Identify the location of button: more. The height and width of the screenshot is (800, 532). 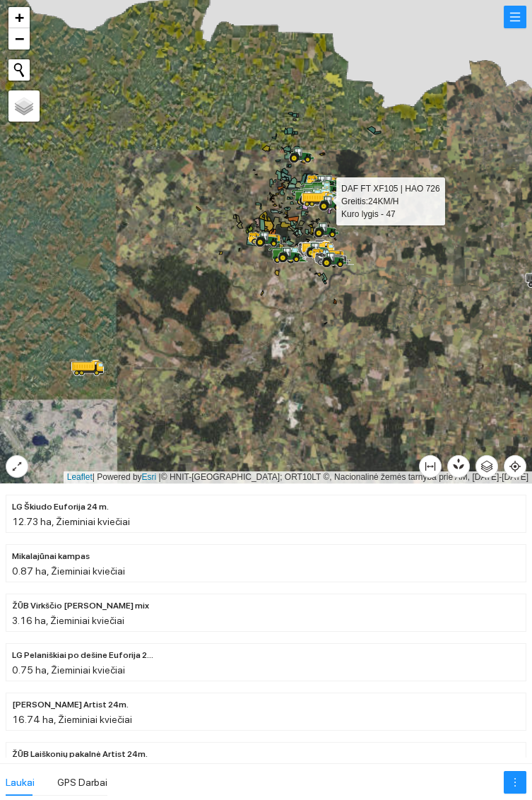
(515, 783).